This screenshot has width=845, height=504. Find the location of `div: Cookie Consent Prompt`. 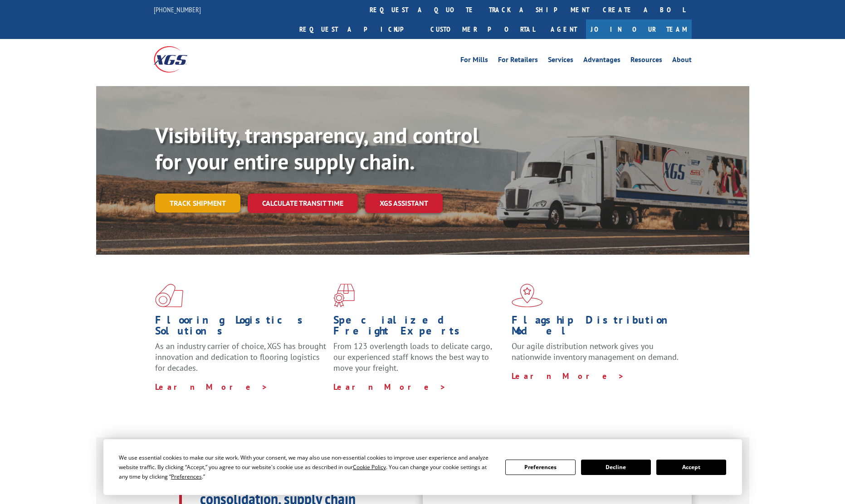

div: Cookie Consent Prompt is located at coordinates (423, 467).